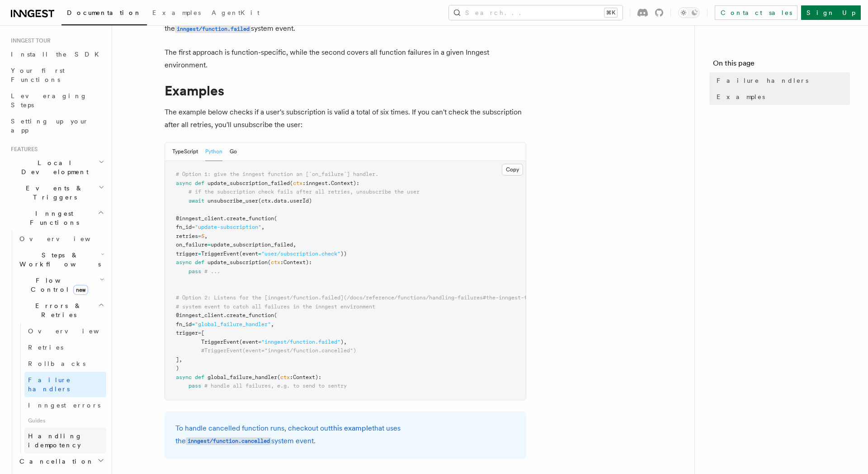  What do you see at coordinates (58, 285) in the screenshot?
I see `span: Flow Control` at bounding box center [58, 285].